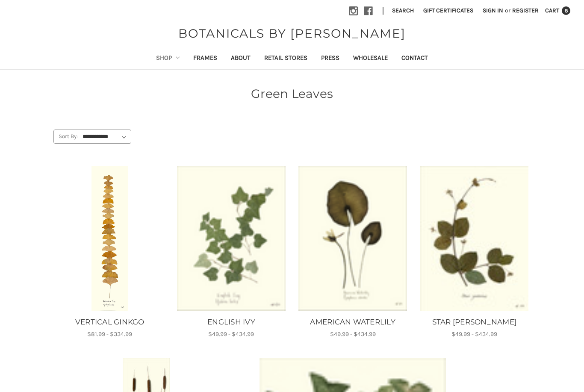 Image resolution: width=584 pixels, height=392 pixels. What do you see at coordinates (552, 10) in the screenshot?
I see `span: Cart` at bounding box center [552, 10].